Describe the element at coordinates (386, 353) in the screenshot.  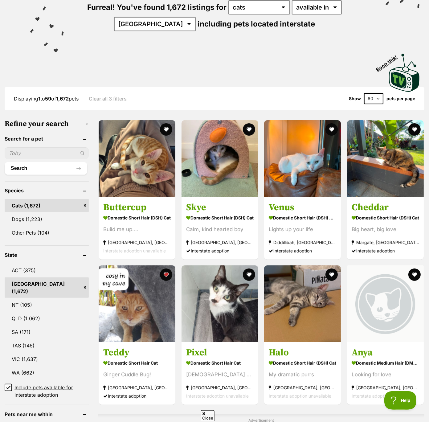
I see `h3: Anya` at that location.